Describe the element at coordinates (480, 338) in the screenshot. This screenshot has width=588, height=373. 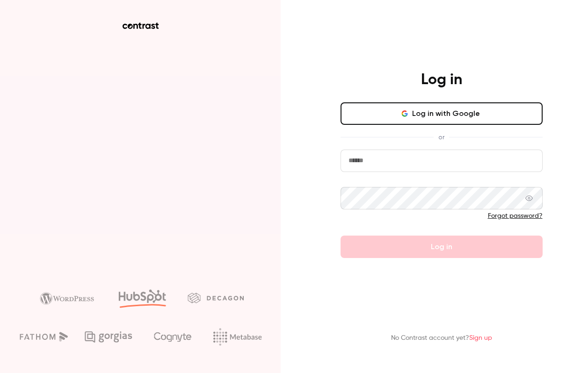
I see `a: Sign up` at that location.